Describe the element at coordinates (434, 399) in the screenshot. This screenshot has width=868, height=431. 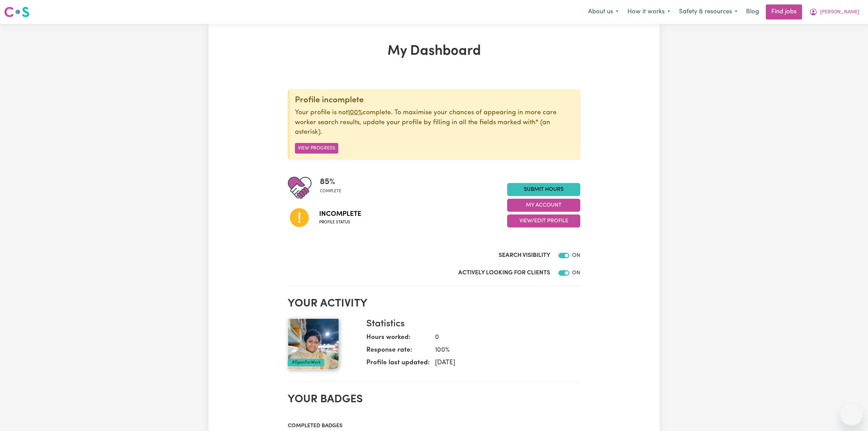
I see `h2: Your badges` at that location.